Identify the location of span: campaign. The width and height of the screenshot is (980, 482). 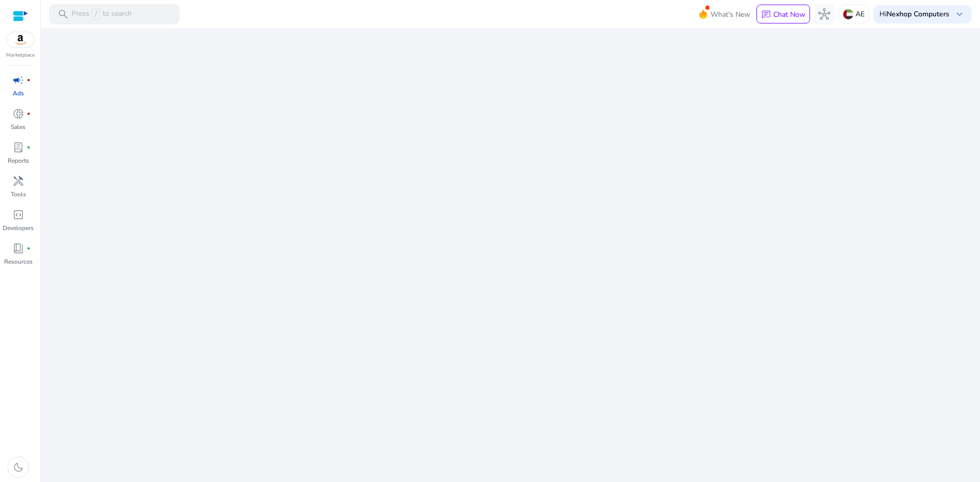
(19, 80).